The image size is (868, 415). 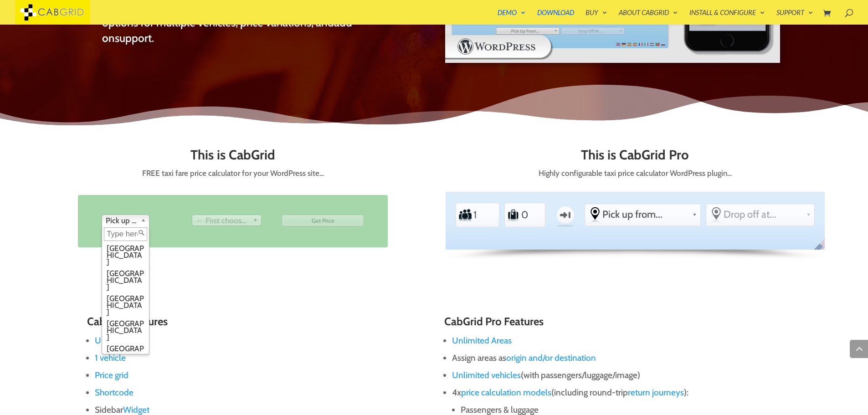 What do you see at coordinates (512, 17) in the screenshot?
I see `a: Demo` at bounding box center [512, 17].